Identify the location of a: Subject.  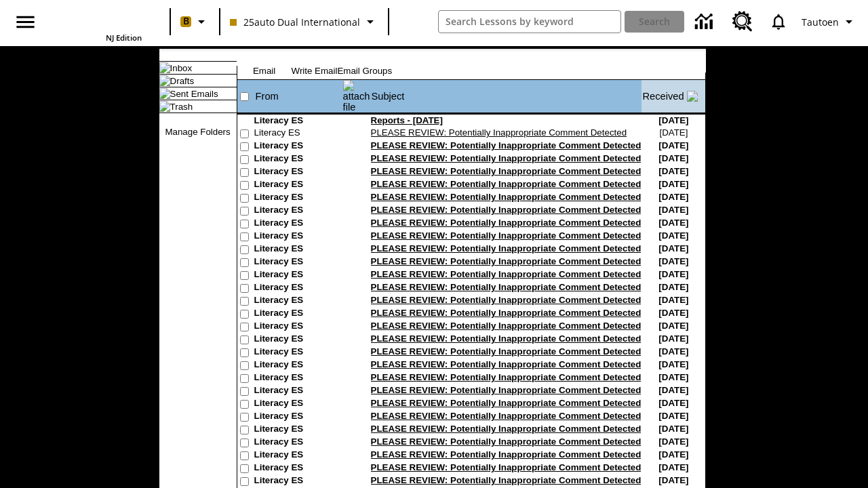
(388, 96).